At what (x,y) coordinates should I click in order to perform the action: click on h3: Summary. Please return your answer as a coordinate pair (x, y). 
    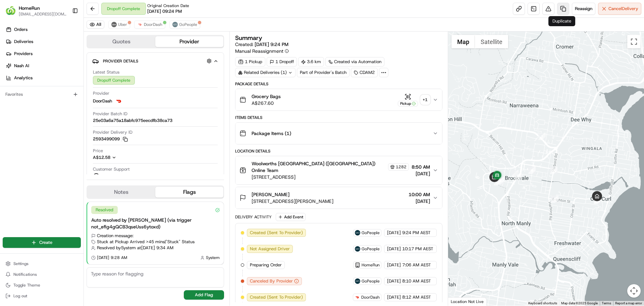
    Looking at the image, I should click on (249, 38).